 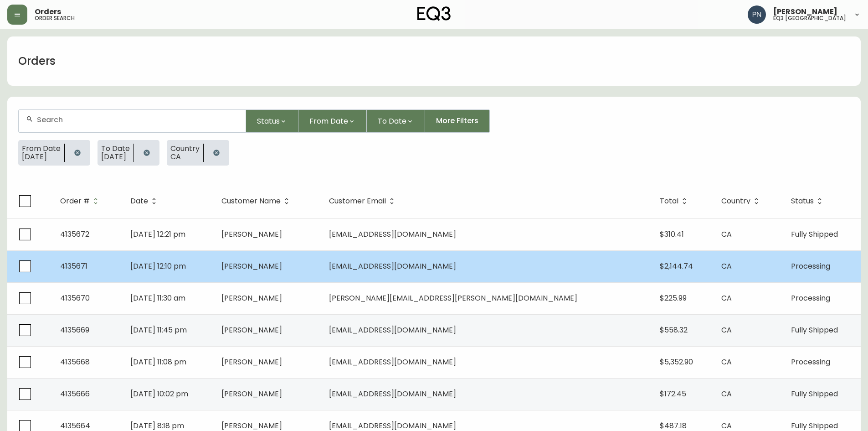 What do you see at coordinates (757, 15) in the screenshot?
I see `img: 496f1288aca128e282dab2021d4f4334` at bounding box center [757, 15].